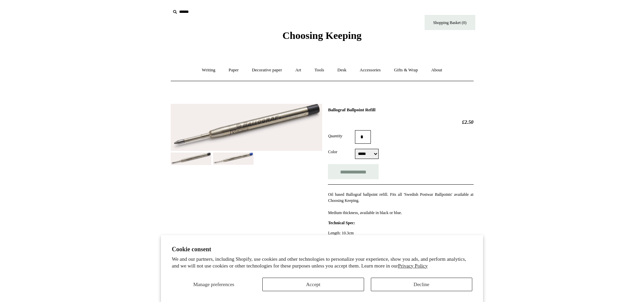 The width and height of the screenshot is (644, 302). What do you see at coordinates (400, 110) in the screenshot?
I see `h1: Ballograf Ballpoint Refill` at bounding box center [400, 110].